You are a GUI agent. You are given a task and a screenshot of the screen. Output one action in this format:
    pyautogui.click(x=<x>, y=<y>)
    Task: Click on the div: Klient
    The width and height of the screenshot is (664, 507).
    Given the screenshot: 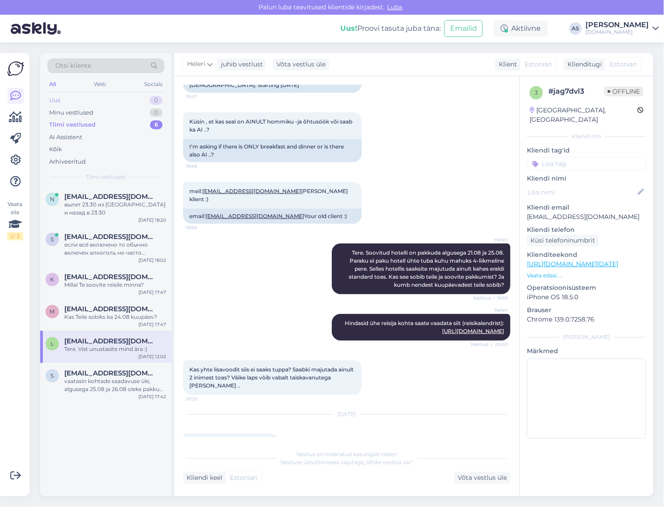 What is the action you would take?
    pyautogui.click(x=506, y=64)
    